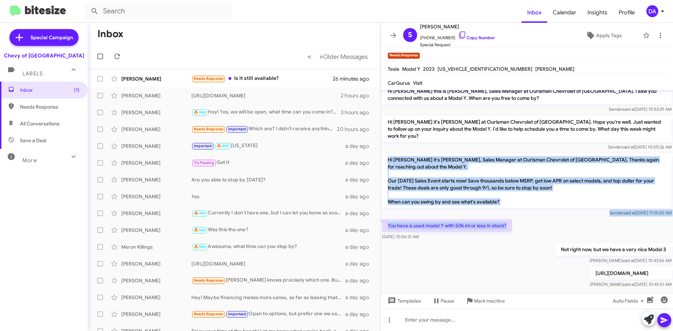 This screenshot has height=331, width=673. I want to click on div: Hey! Yes, we will be open, what time can you come in? Yes our online price is $85,720 ($8,250) OFF, so click(266, 112).